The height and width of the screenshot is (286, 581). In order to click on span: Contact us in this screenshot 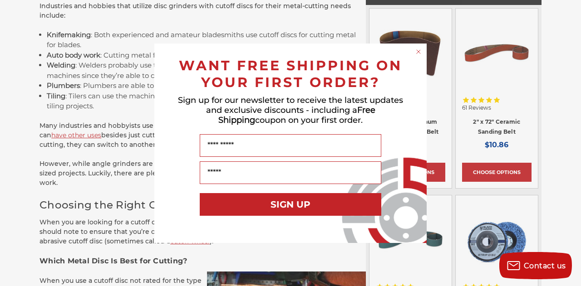, I will do `click(545, 266)`.